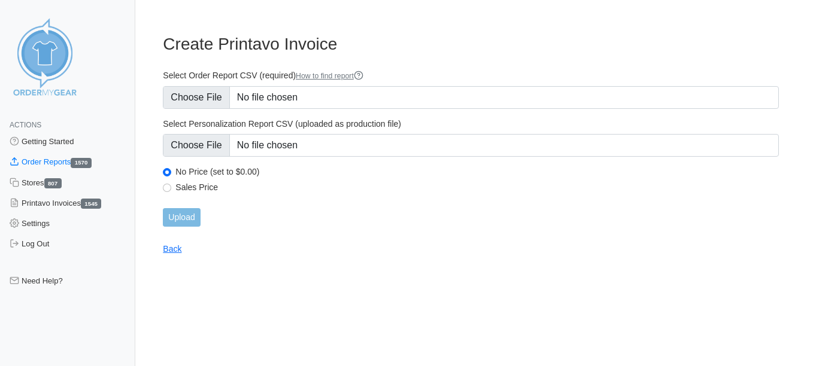 This screenshot has height=366, width=813. I want to click on label: Select Order Report CSV (required), so click(470, 75).